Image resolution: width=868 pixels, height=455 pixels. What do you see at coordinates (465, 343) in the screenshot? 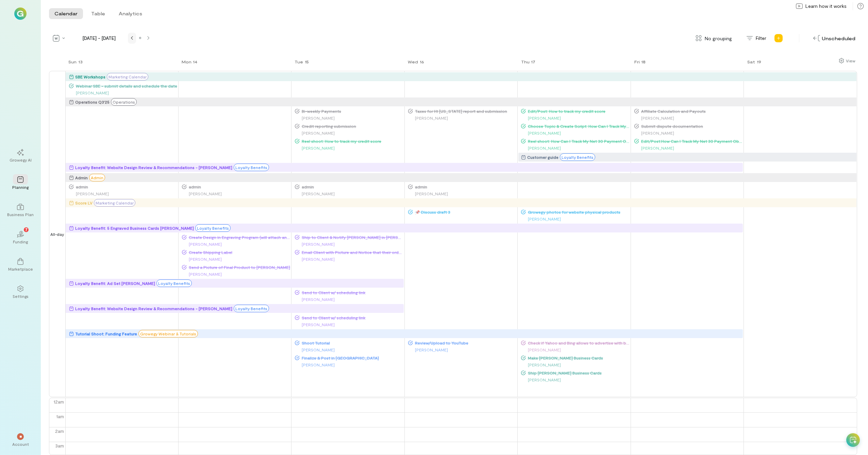
I see `span: Review/Upload to YouTube` at bounding box center [465, 343].